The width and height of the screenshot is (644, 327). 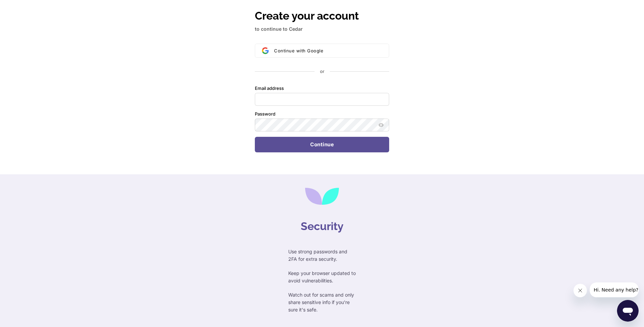 I want to click on span: Continue with Google, so click(x=299, y=51).